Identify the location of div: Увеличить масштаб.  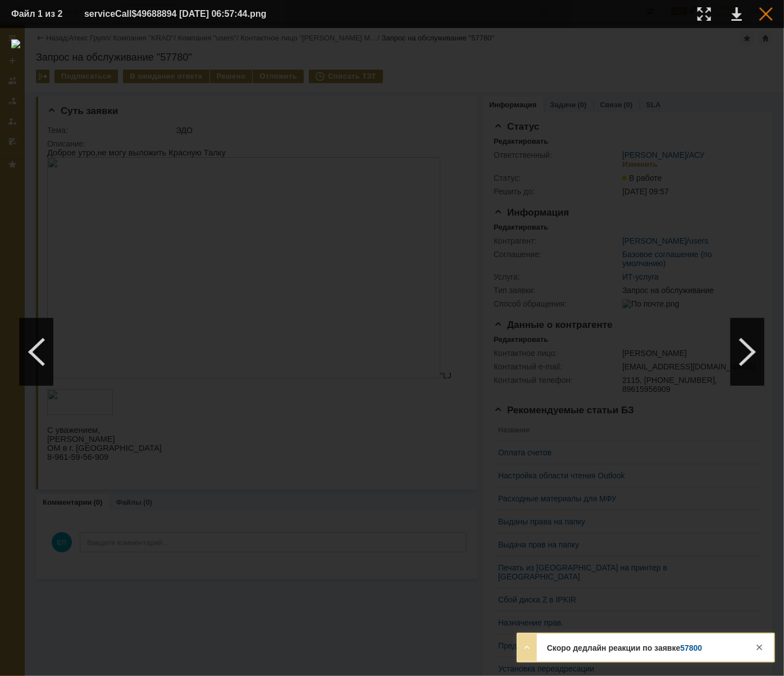
(704, 14).